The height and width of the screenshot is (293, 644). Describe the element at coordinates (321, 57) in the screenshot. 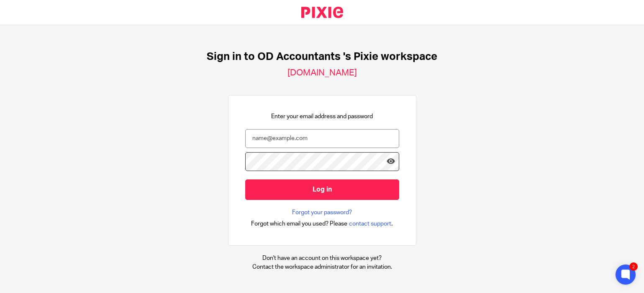

I see `h1: Sign in to OD Accountants 's Pixie workspace` at that location.